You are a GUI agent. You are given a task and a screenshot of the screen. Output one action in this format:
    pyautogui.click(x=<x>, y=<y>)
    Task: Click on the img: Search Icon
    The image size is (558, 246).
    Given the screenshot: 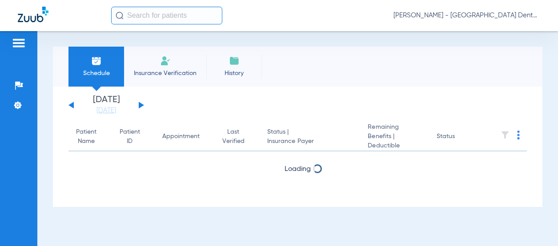 What is the action you would take?
    pyautogui.click(x=120, y=16)
    